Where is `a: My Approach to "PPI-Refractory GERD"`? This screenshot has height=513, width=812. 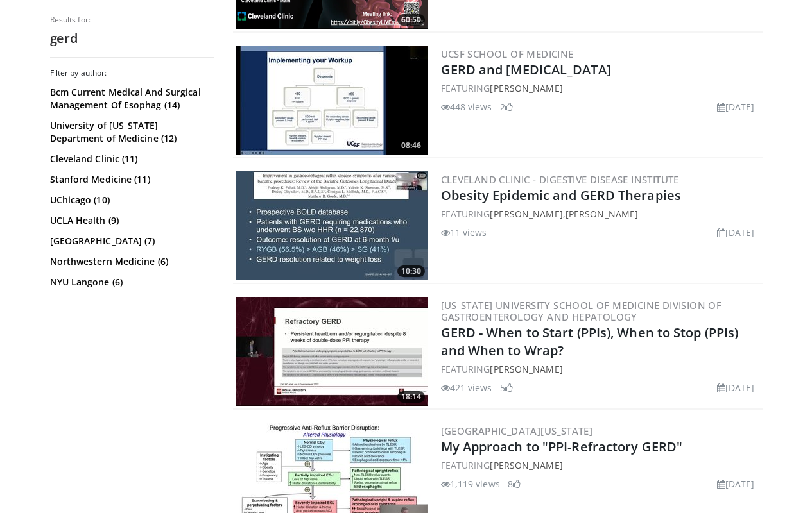 a: My Approach to "PPI-Refractory GERD" is located at coordinates (562, 447).